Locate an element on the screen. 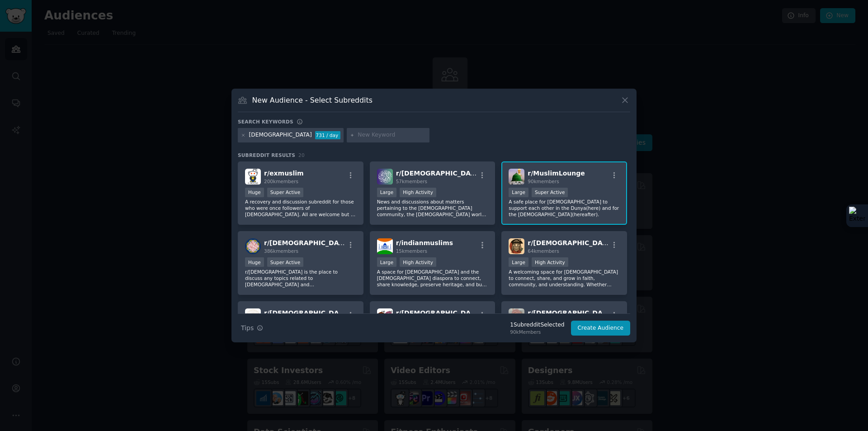 The height and width of the screenshot is (431, 868). span: 200k members is located at coordinates (281, 182).